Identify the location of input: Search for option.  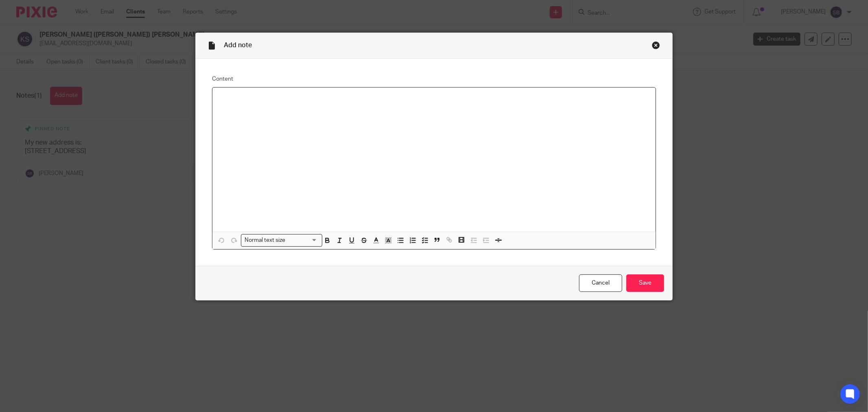
(302, 240).